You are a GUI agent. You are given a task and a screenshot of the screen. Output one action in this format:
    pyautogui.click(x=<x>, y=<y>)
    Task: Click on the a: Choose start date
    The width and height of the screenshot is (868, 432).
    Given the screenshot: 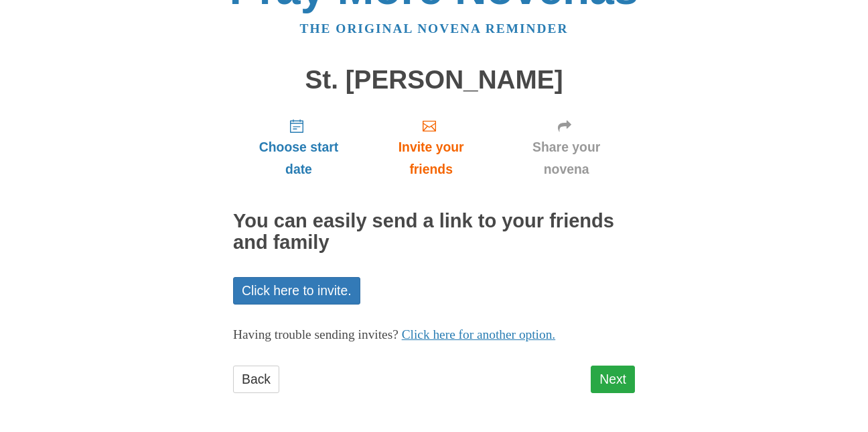 What is the action you would take?
    pyautogui.click(x=299, y=147)
    